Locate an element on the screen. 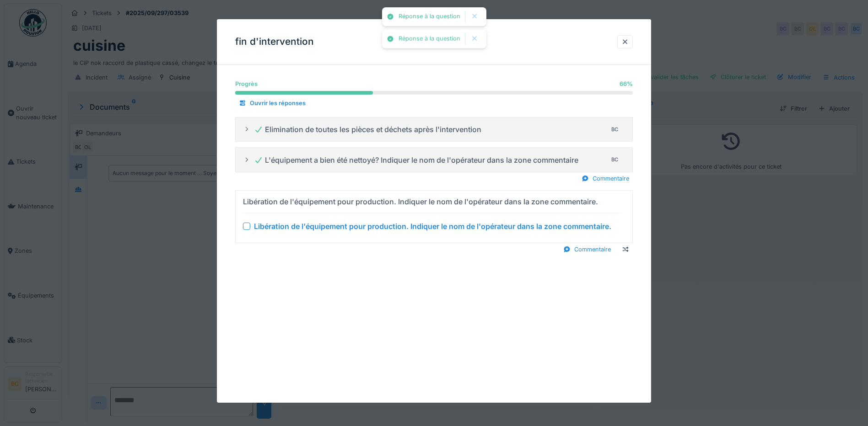  div: L'équipement a bien été nettoyé? Indiquer le nom de l'opérateur dans la zone commentaire is located at coordinates (416, 160).